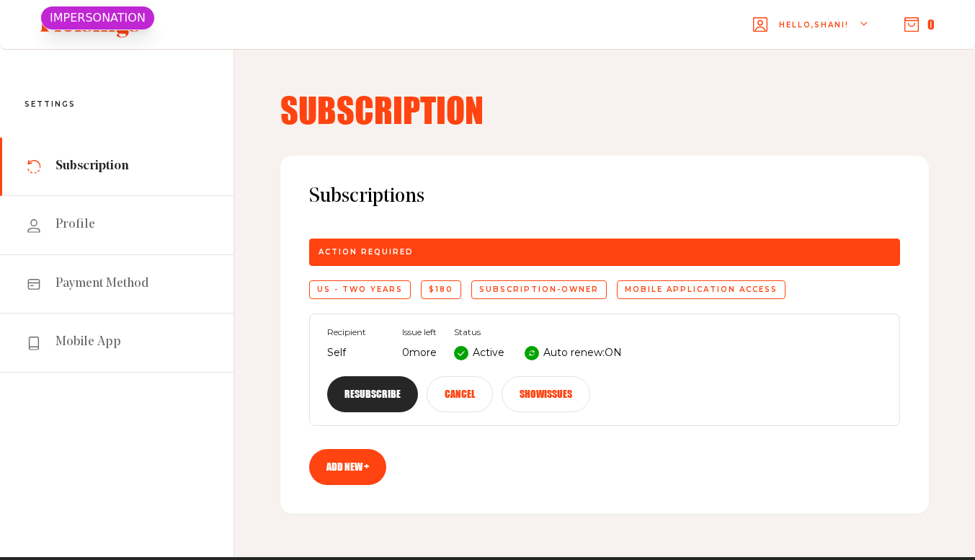  What do you see at coordinates (360, 290) in the screenshot?
I see `div: US - Two Years` at bounding box center [360, 290].